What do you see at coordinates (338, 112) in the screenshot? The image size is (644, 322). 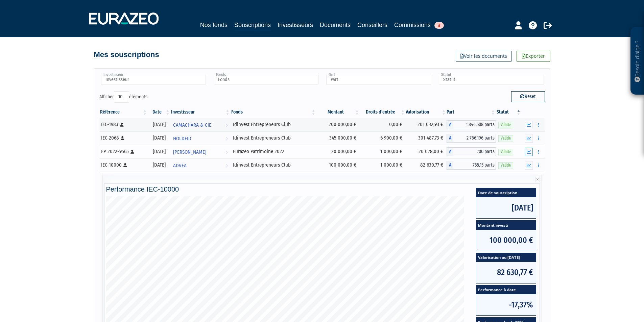 I see `th: Montant: activer pour trier la colonne par ordre croissant` at bounding box center [338, 112].